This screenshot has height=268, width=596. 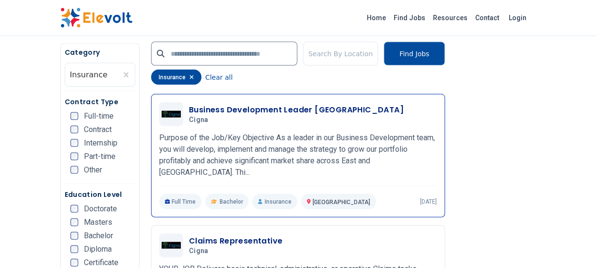 What do you see at coordinates (74, 170) in the screenshot?
I see `input: Other` at bounding box center [74, 170].